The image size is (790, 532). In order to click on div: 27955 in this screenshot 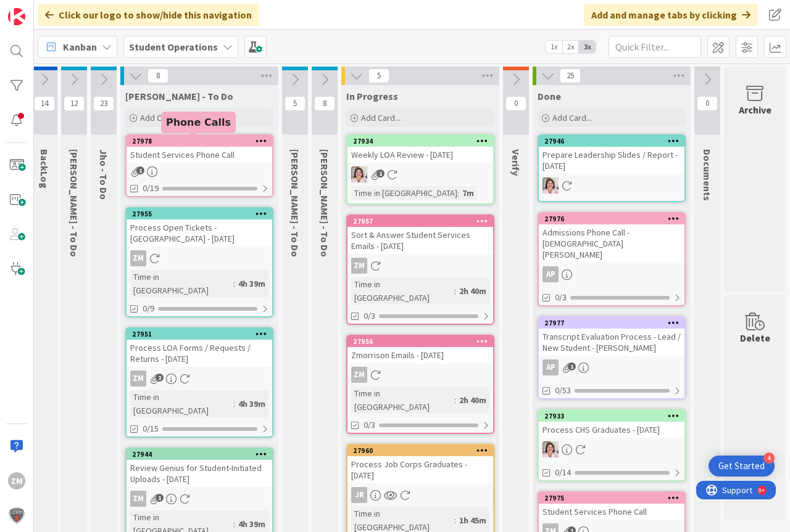, I will do `click(199, 214)`.